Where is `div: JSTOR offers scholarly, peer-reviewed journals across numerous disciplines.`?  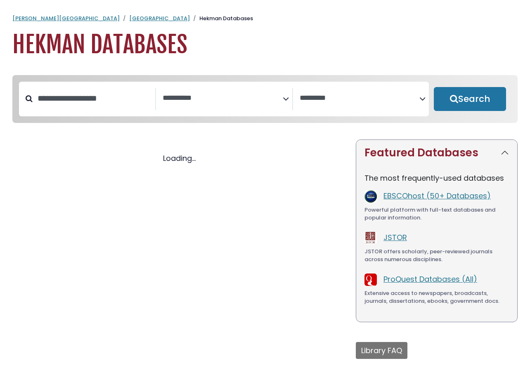 div: JSTOR offers scholarly, peer-reviewed journals across numerous disciplines. is located at coordinates (436, 255).